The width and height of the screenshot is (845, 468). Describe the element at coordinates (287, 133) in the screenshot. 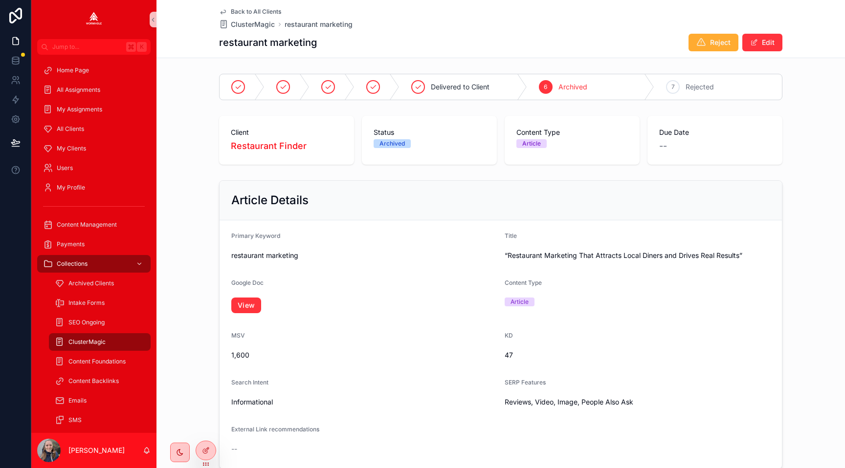

I see `span: Client` at that location.